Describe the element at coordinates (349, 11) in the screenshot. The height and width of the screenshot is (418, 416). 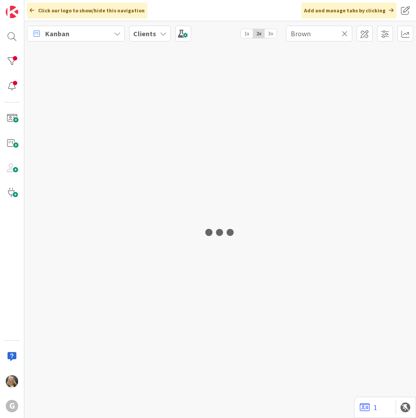
I see `div: Add and manage tabs by clicking` at that location.